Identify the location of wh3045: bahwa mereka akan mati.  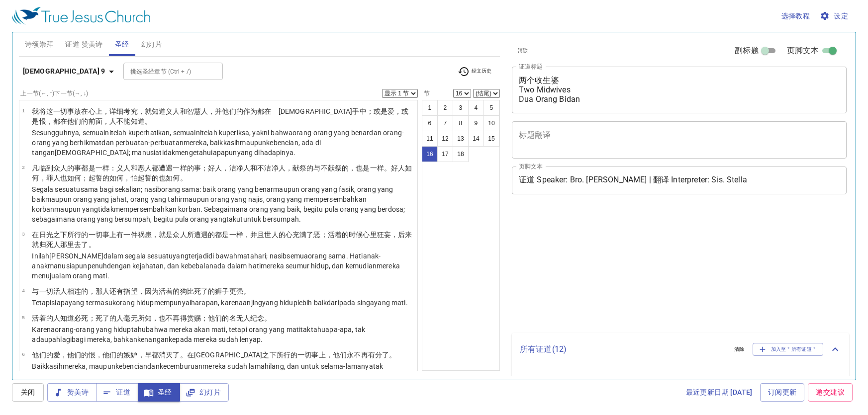
(198, 335).